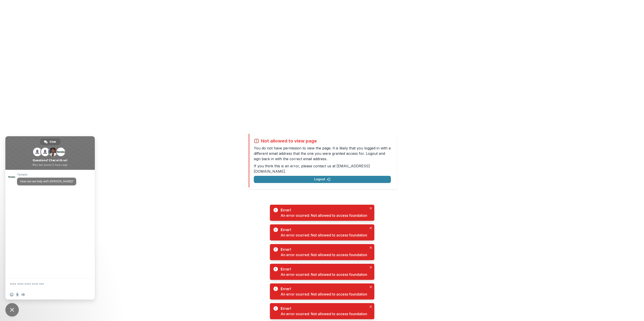 The height and width of the screenshot is (321, 644). I want to click on span: Audio message, so click(23, 295).